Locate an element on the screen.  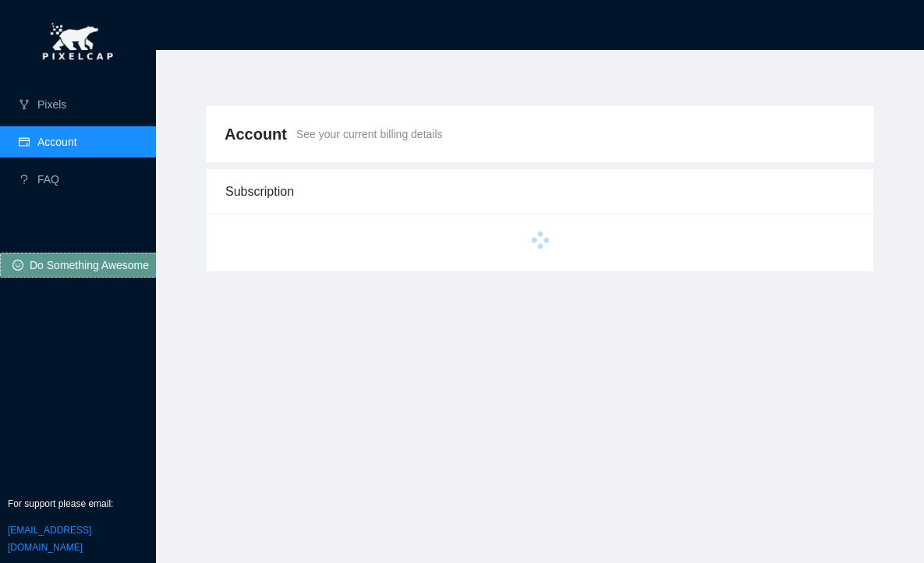
div: Subscription is located at coordinates (540, 191).